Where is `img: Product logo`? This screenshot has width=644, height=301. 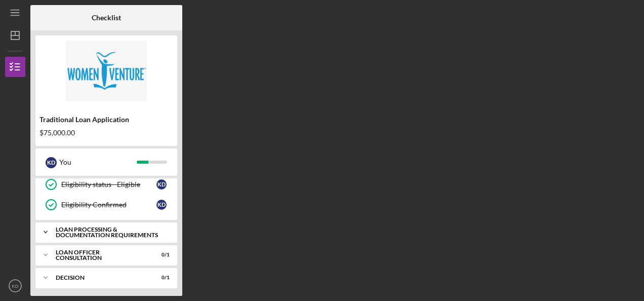 img: Product logo is located at coordinates (106, 71).